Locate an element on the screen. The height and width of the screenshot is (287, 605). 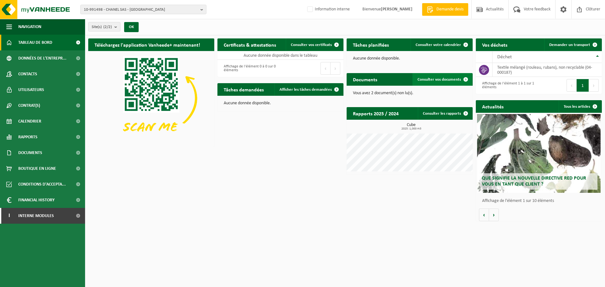
a: Consulter les rapports is located at coordinates (445, 113).